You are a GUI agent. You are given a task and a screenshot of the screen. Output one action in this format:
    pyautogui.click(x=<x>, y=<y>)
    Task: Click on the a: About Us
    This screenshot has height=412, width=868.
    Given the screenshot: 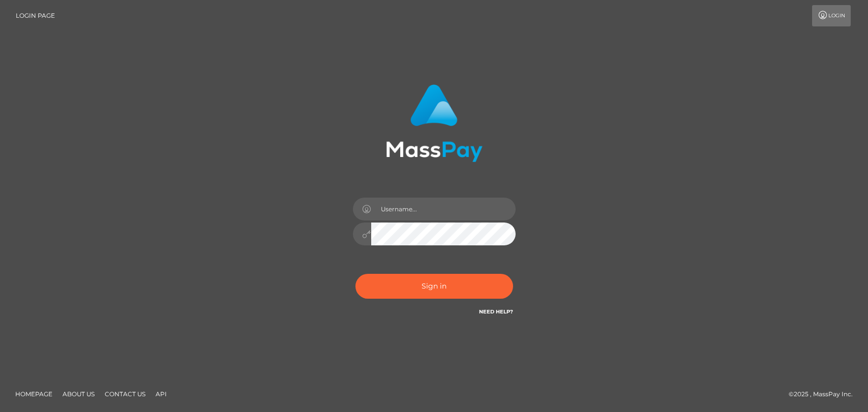 What is the action you would take?
    pyautogui.click(x=78, y=394)
    